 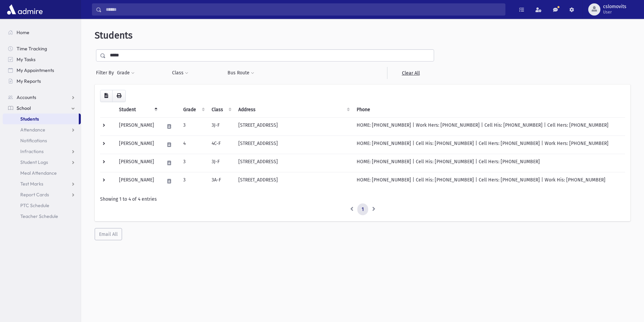 I want to click on span: cslomovits, so click(x=615, y=7).